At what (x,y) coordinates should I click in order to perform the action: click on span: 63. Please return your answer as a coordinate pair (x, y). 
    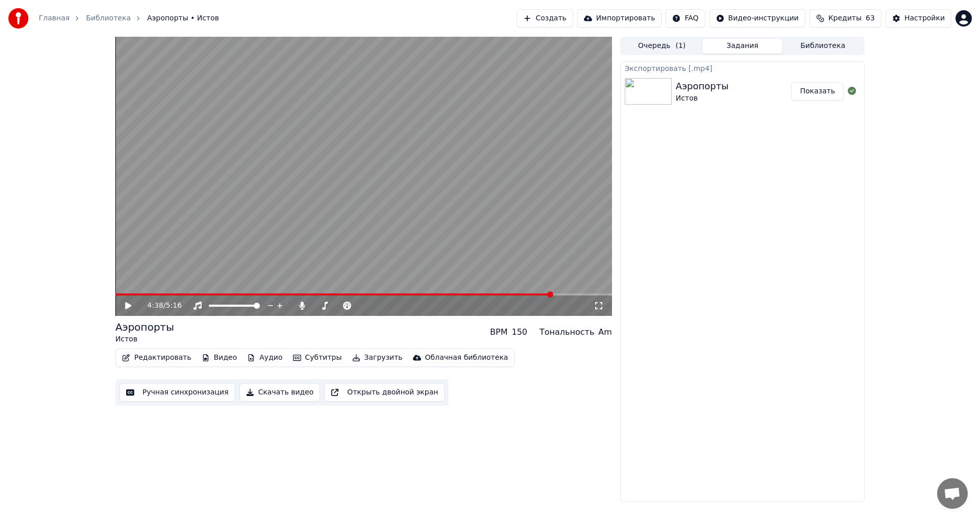
    Looking at the image, I should click on (870, 19).